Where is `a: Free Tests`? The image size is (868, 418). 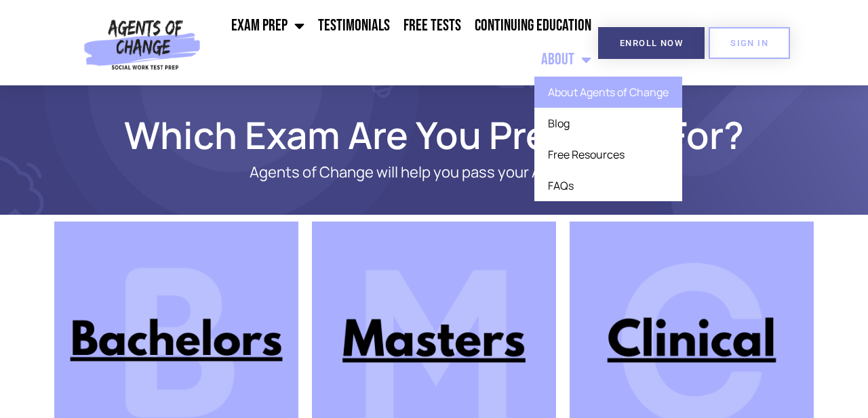 a: Free Tests is located at coordinates (432, 26).